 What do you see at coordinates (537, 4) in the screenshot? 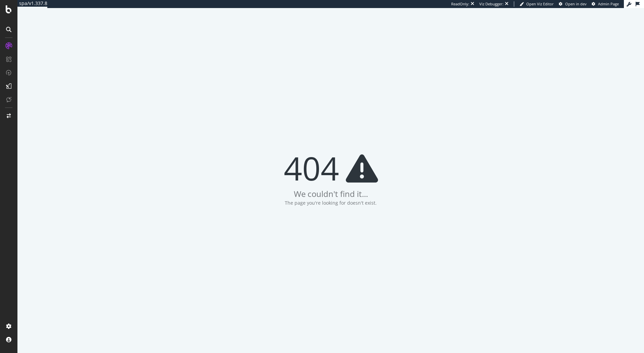
I see `a: Open Viz Editor` at bounding box center [537, 4].